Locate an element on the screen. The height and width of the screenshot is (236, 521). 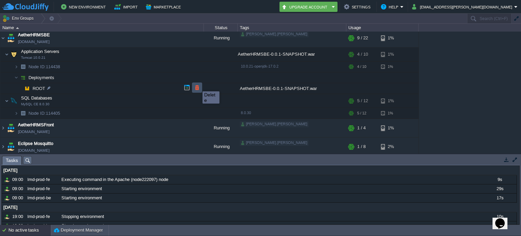
a: AetherHRMSBE is located at coordinates (34, 35).